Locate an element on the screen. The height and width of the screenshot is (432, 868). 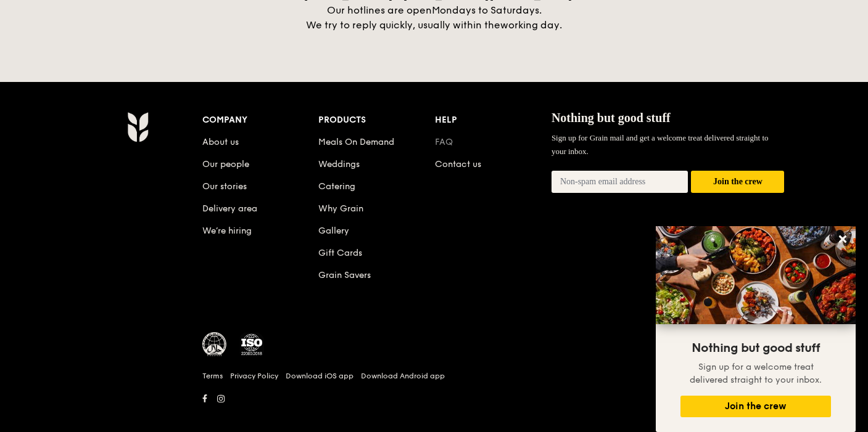
div: Help is located at coordinates (493, 120).